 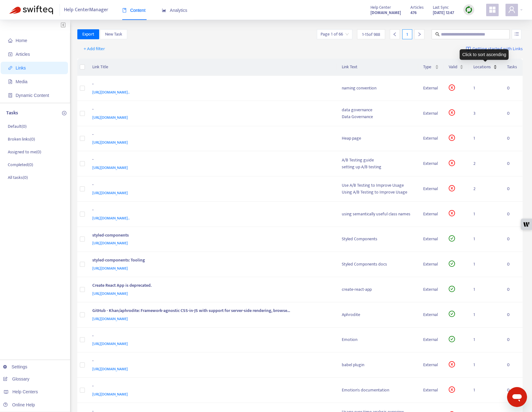 What do you see at coordinates (20, 164) in the screenshot?
I see `p: Completed ( 0 )` at bounding box center [20, 164].